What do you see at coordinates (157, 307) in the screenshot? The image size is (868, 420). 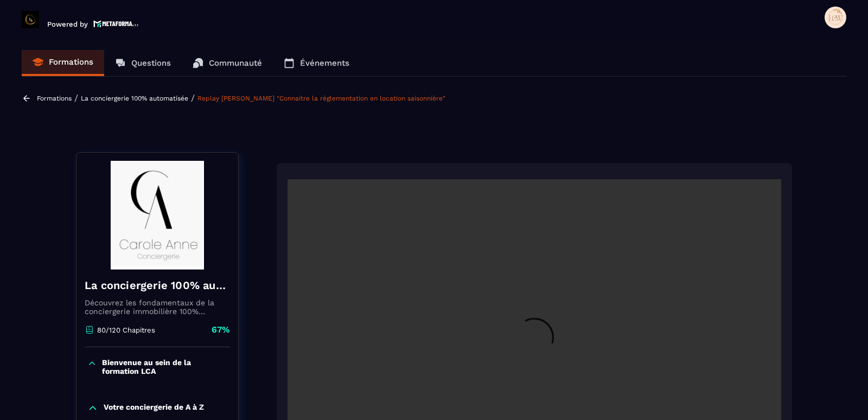 I see `p: Découvrez les fondamentaux de la conciergerie immobilière 100% automatisée. Cette formation est c...` at bounding box center [157, 307].